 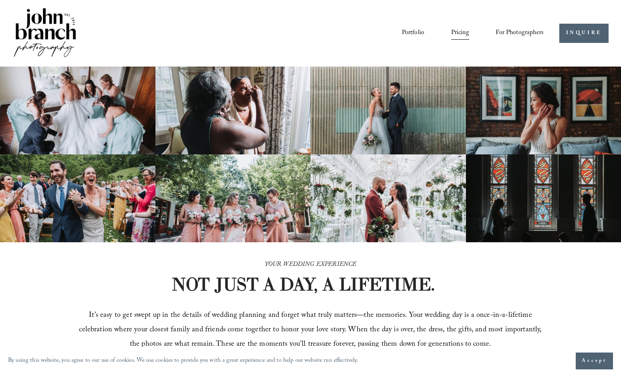 I want to click on img: A bride and groom standing together, laughing, with the bride holding a bouquet in front of a cor..., so click(x=388, y=110).